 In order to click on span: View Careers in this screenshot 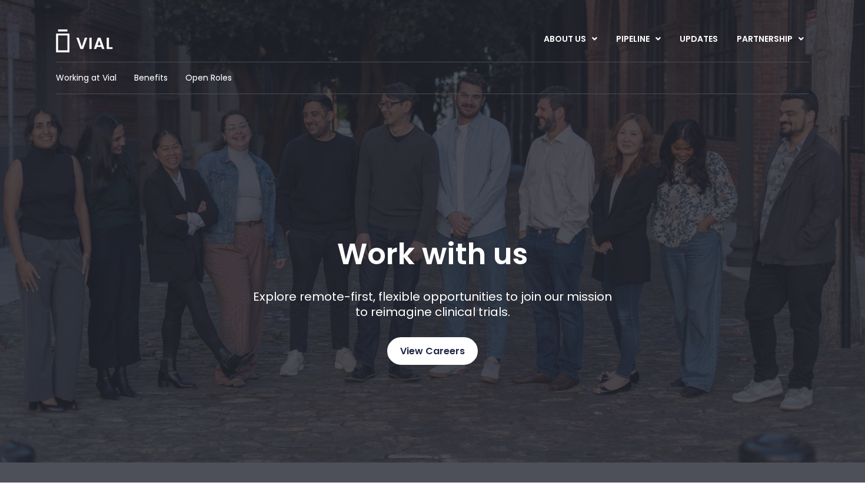, I will do `click(432, 351)`.